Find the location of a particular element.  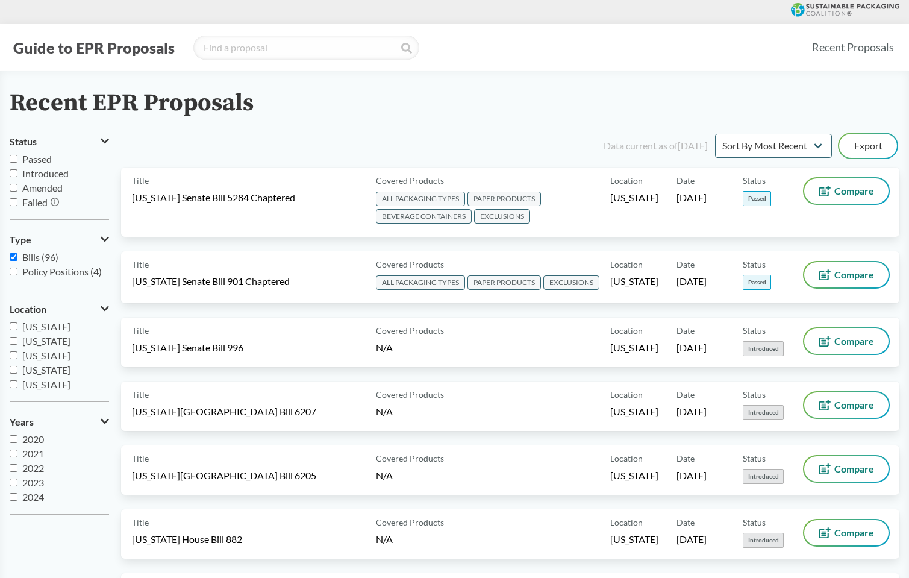

input: Amended is located at coordinates (13, 187).